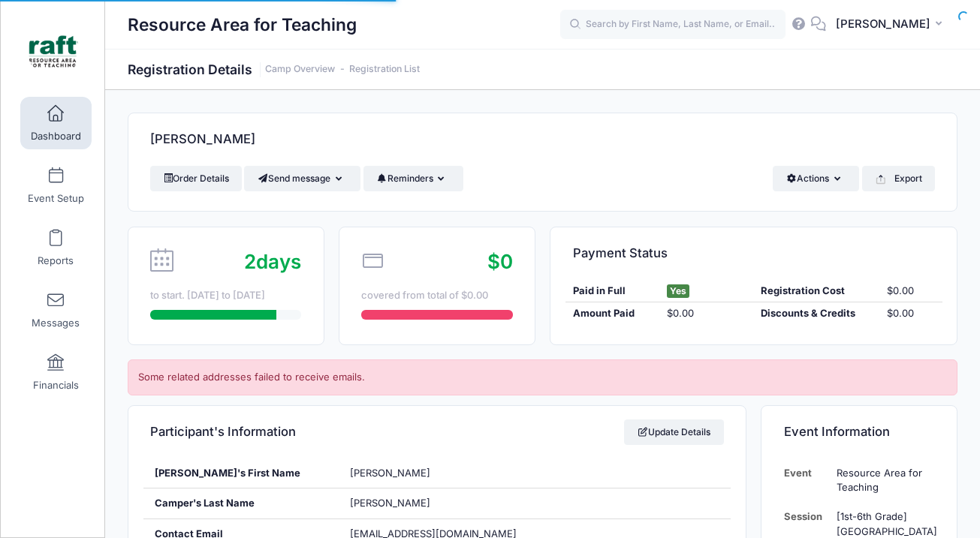 The width and height of the screenshot is (980, 538). Describe the element at coordinates (56, 310) in the screenshot. I see `a: Messages` at that location.